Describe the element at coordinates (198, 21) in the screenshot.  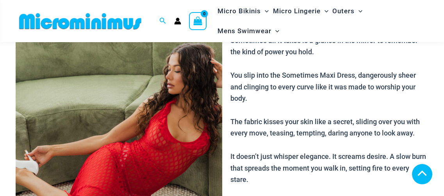
I see `a: View Shopping Cart, empty` at that location.